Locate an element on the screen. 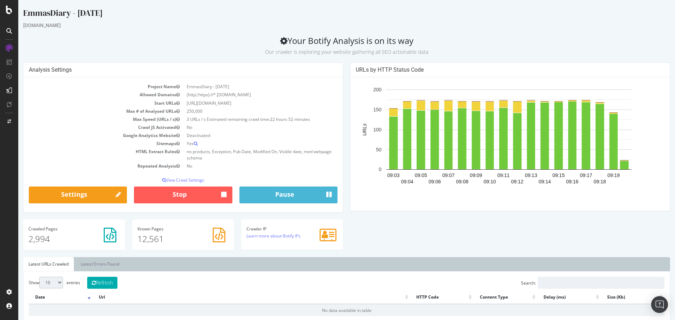 This screenshot has width=675, height=320. h4: Pages Crawled is located at coordinates (56, 229).